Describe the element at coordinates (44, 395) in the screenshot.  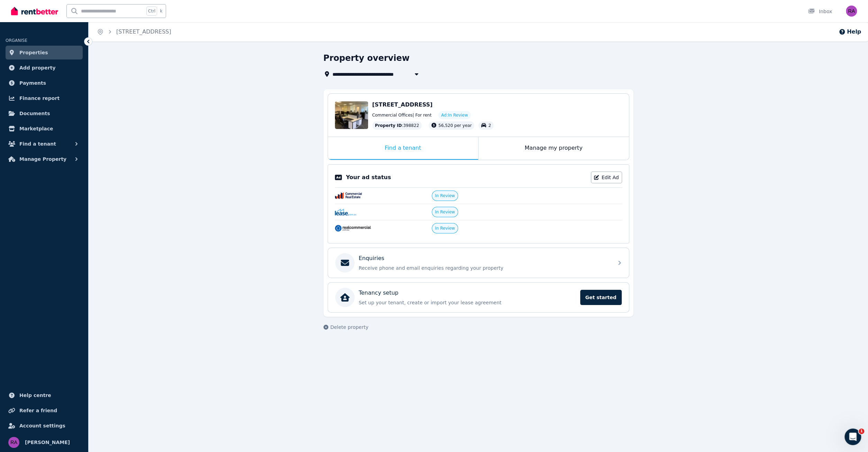
I see `a: Help centre` at that location.